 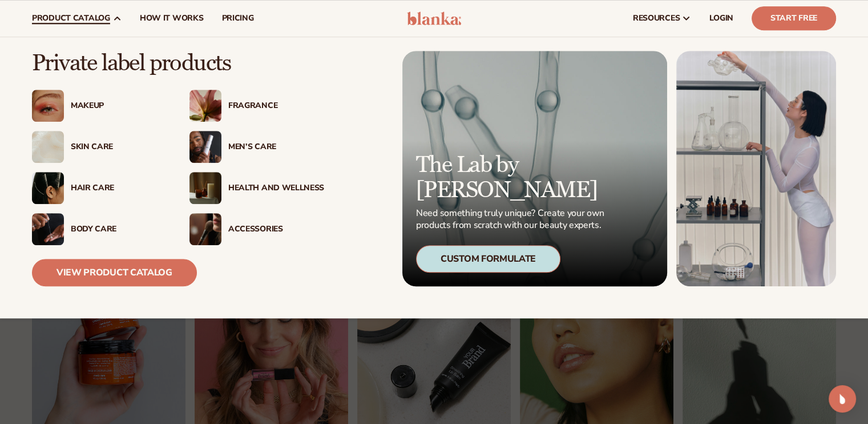 What do you see at coordinates (205, 106) in the screenshot?
I see `img: Pink blooming flower.` at bounding box center [205, 106].